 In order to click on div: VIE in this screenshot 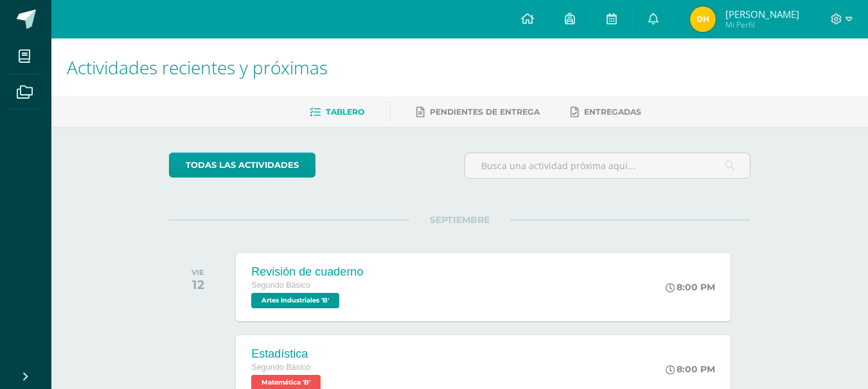, I will do `click(198, 272)`.